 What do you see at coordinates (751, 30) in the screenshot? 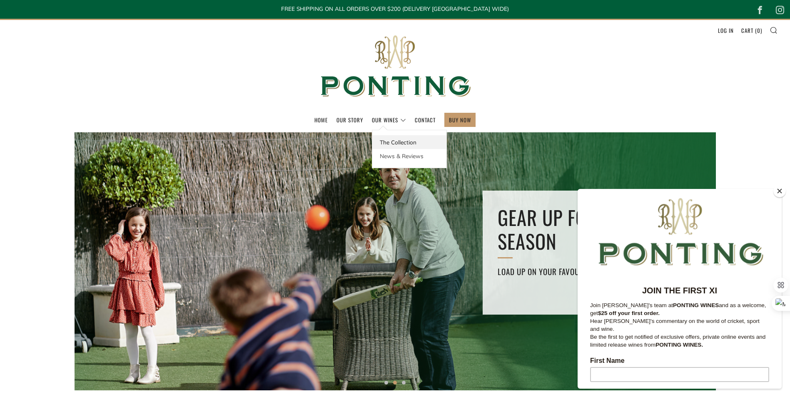
I see `a: Cart (0)` at bounding box center [751, 30].